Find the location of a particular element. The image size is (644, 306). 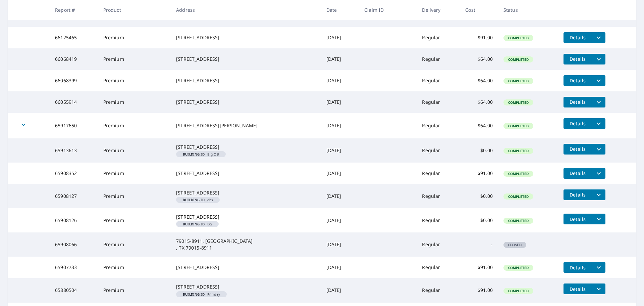

button: filesDropdownBtn-66055914 is located at coordinates (598, 102).